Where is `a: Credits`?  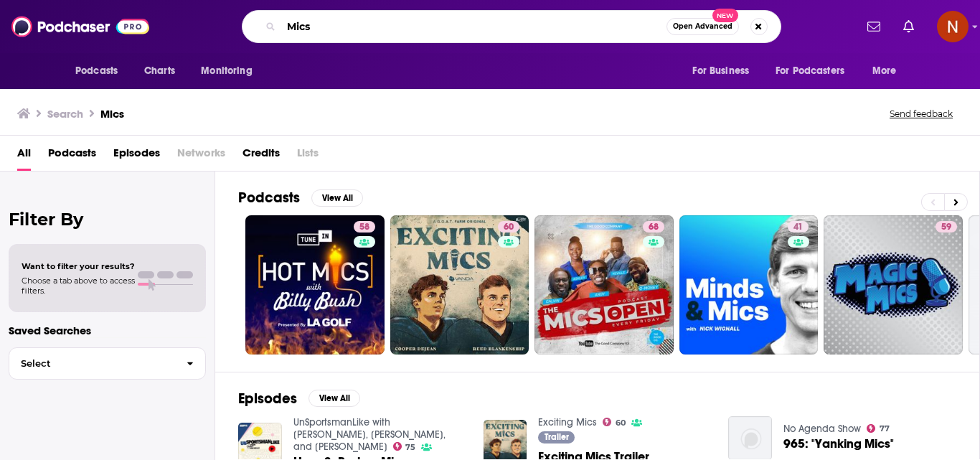
a: Credits is located at coordinates (261, 156).